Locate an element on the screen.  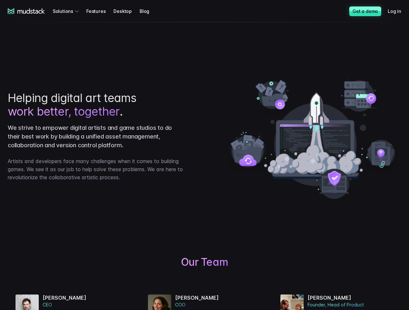
span: Founder, Head of Product is located at coordinates (336, 305).